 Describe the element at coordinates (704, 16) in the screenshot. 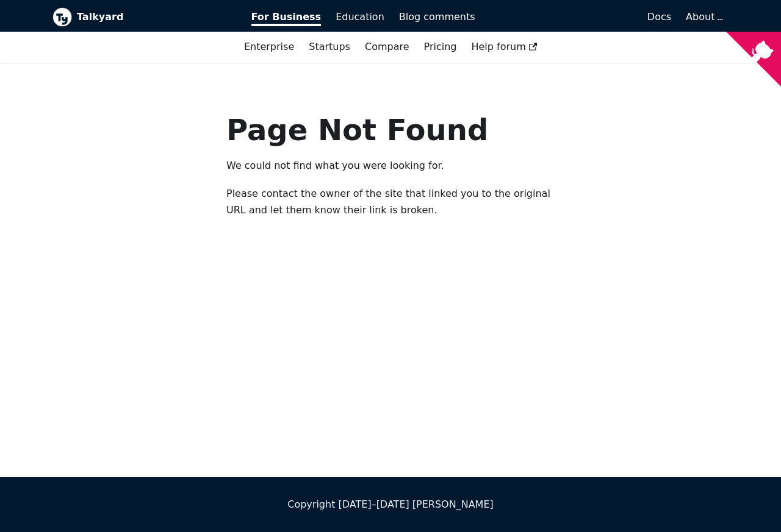

I see `span: About` at that location.